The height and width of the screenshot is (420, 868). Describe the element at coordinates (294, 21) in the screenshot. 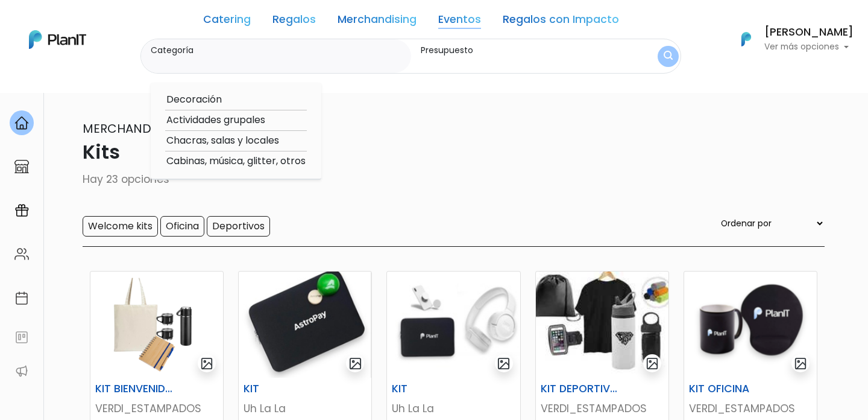

I see `a: Regalos` at that location.